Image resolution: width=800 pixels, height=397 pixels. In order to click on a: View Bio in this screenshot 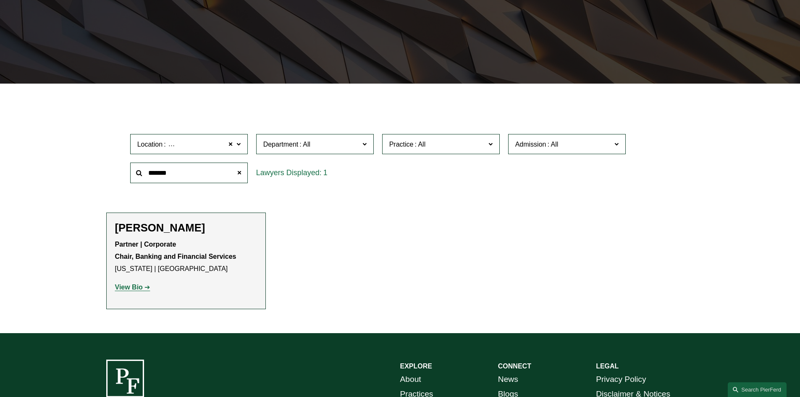, I will do `click(133, 287)`.